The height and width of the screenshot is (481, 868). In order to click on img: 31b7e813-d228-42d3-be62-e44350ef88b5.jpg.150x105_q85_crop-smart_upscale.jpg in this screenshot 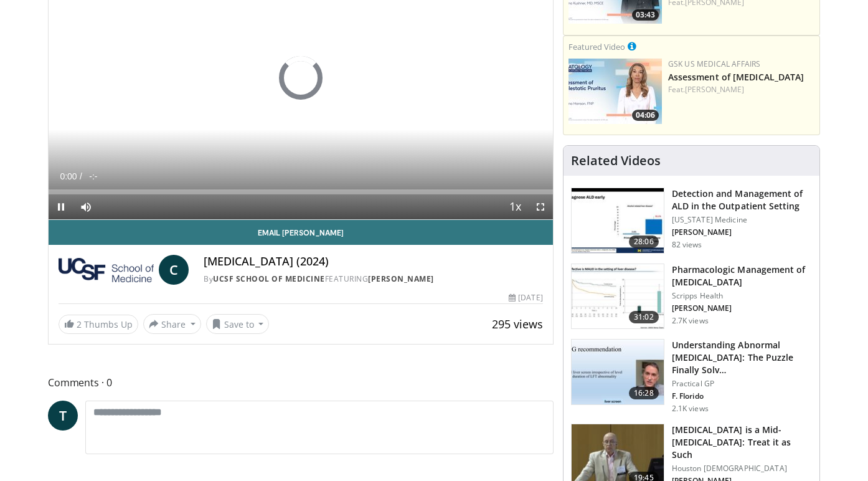, I will do `click(615, 91)`.